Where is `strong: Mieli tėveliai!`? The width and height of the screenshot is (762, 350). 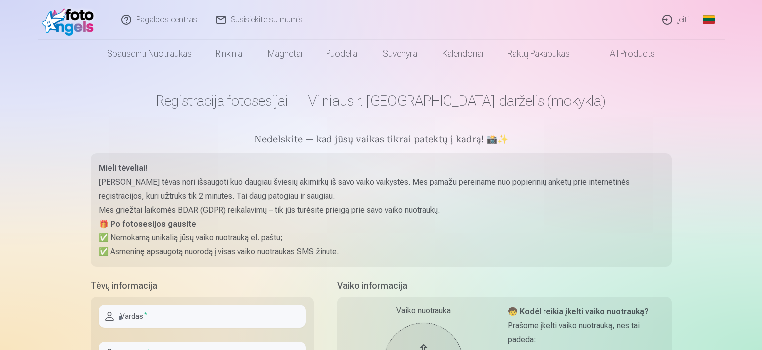
strong: Mieli tėveliai! is located at coordinates (123, 168).